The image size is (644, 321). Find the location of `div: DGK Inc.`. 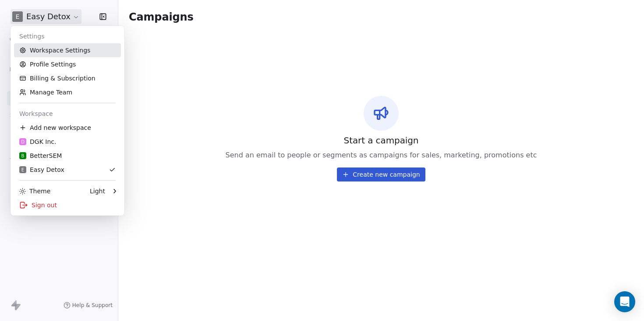

div: DGK Inc. is located at coordinates (37, 142).